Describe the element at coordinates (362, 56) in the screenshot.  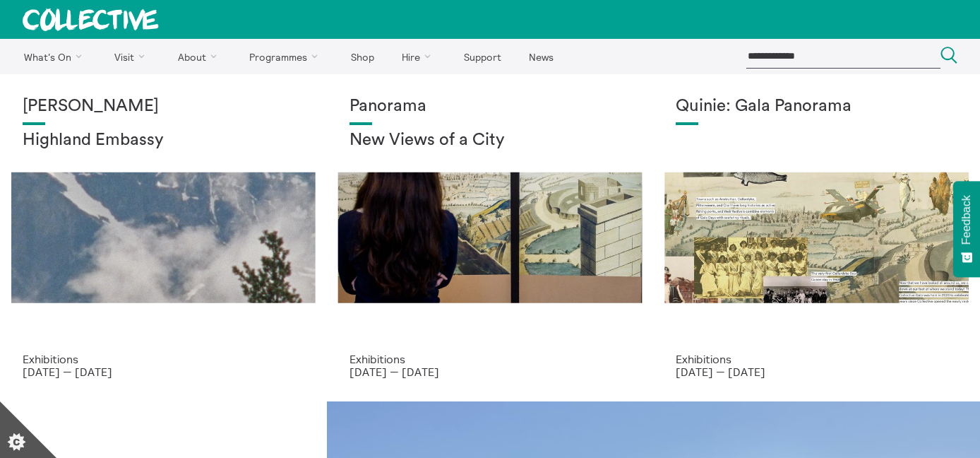
I see `a: Shop` at that location.